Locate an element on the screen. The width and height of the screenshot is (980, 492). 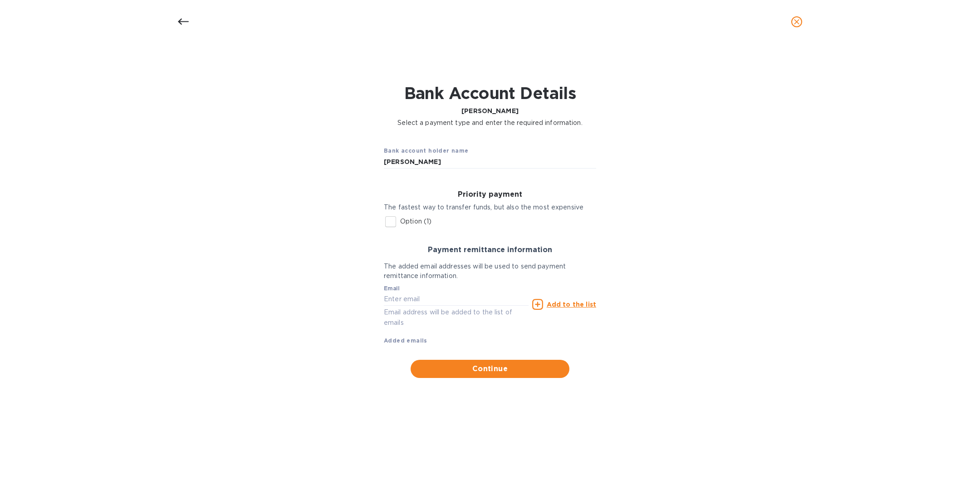
span: Continue is located at coordinates (490, 369).